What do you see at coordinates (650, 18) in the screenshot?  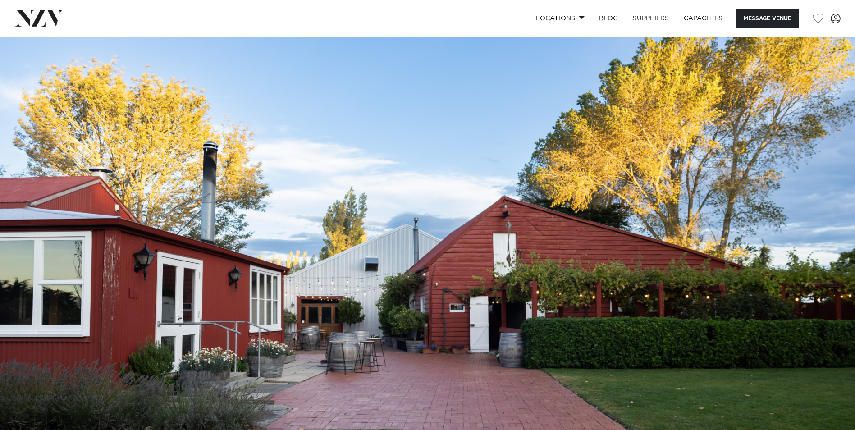 I see `a: SUPPLIERS` at bounding box center [650, 18].